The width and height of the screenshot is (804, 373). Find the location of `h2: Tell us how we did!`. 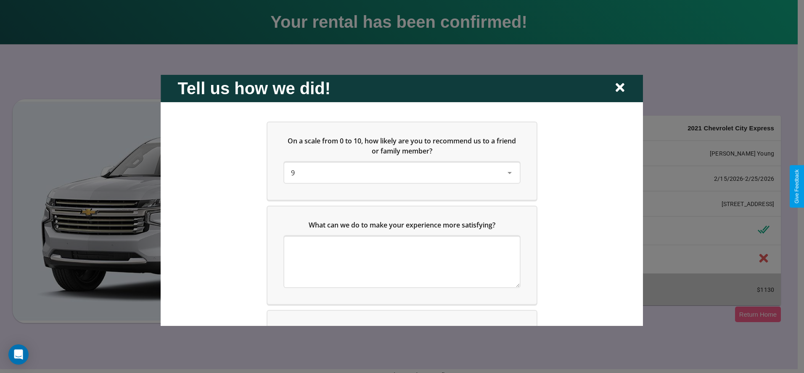

h2: Tell us how we did! is located at coordinates (254, 88).